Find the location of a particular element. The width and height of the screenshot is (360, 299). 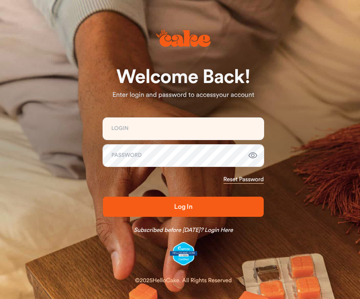

img: legit-script-certified.png is located at coordinates (183, 253).